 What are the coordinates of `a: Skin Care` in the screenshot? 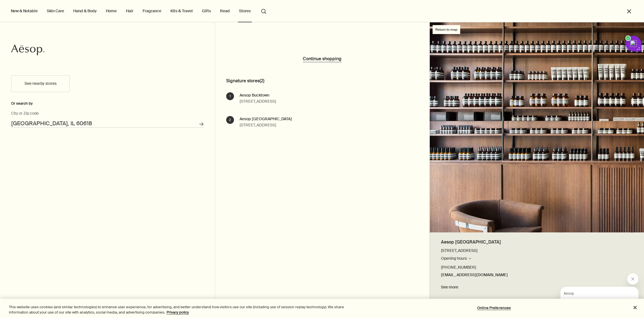 It's located at (55, 11).